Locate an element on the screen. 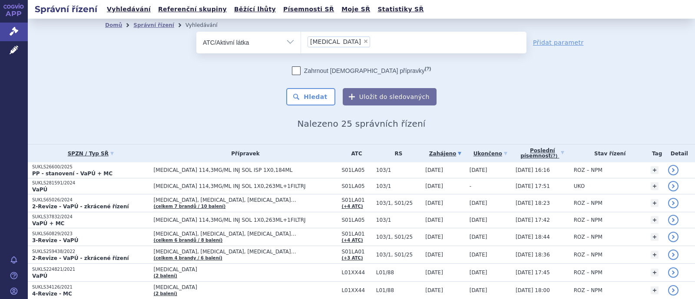 This screenshot has height=299, width=695. a: (celkem 6 brandů / 8 balení) is located at coordinates (188, 240).